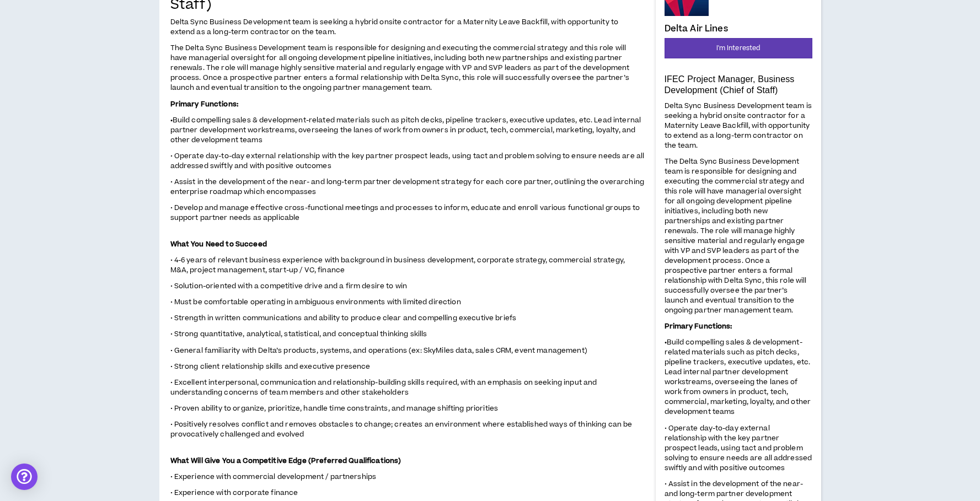 Image resolution: width=980 pixels, height=501 pixels. What do you see at coordinates (738, 85) in the screenshot?
I see `p: IFEC Project Manager, Business Development (Chief of Staff)` at bounding box center [738, 85].